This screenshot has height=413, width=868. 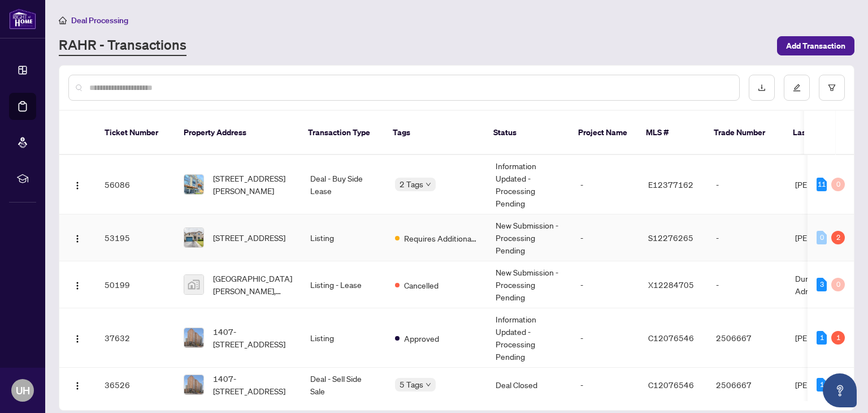 I want to click on th: Transaction Type, so click(x=341, y=133).